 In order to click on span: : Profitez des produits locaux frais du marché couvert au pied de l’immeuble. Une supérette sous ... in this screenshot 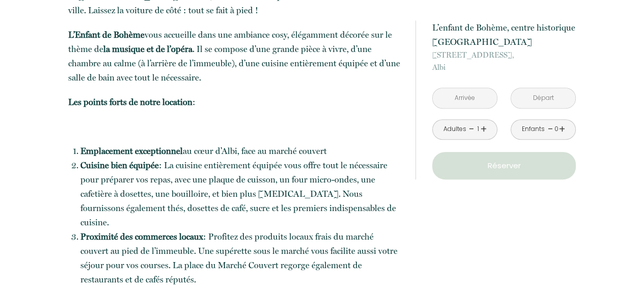, I will do `click(239, 258)`.